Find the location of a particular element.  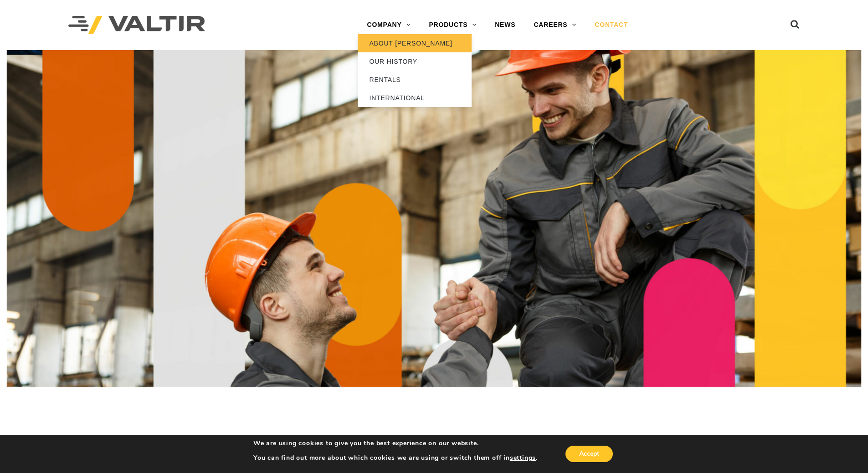

p: You can find out more about which cookies we are using or switch them off in . is located at coordinates (396, 458).